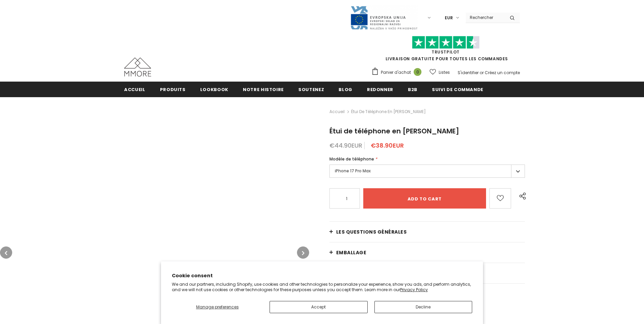  I want to click on span: soutenez, so click(311, 89).